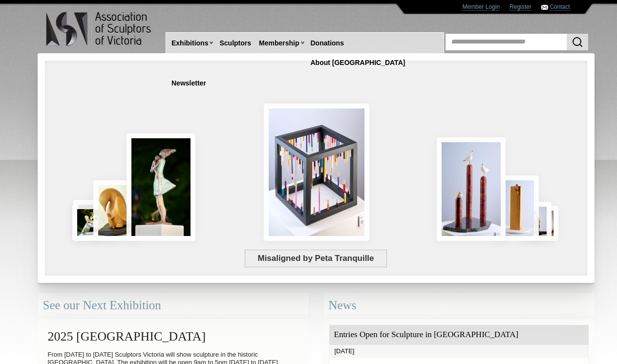  What do you see at coordinates (559, 7) in the screenshot?
I see `a: Contact` at bounding box center [559, 7].